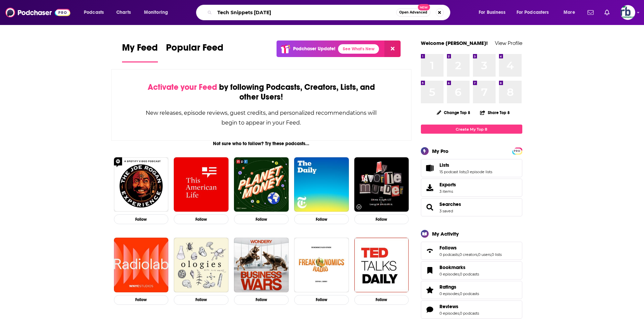 This screenshot has height=319, width=644. What do you see at coordinates (533, 13) in the screenshot?
I see `span: For Podcasters` at bounding box center [533, 13].